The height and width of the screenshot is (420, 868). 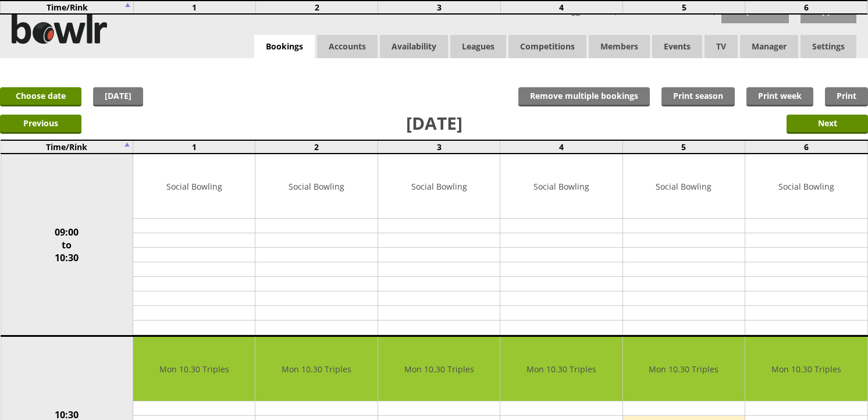 What do you see at coordinates (779, 97) in the screenshot?
I see `a: Print week` at bounding box center [779, 97].